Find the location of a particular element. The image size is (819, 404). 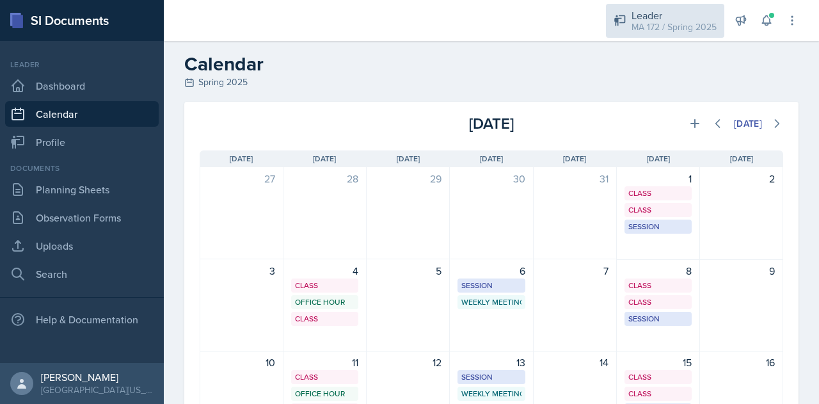

div: MA 172 / Spring 2025 is located at coordinates (674, 27).